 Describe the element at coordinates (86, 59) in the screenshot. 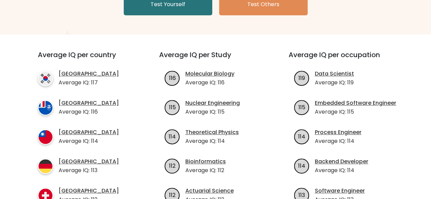

I see `h3: Average IQ per country` at that location.